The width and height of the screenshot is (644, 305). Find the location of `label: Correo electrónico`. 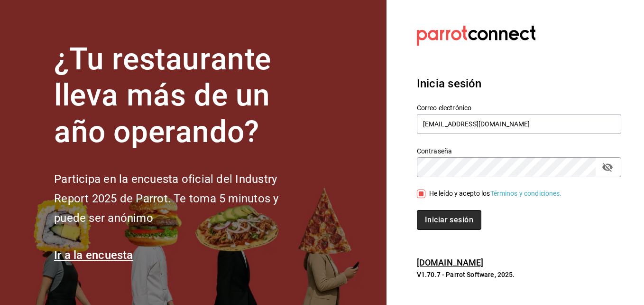

label: Correo electrónico is located at coordinates (519, 107).